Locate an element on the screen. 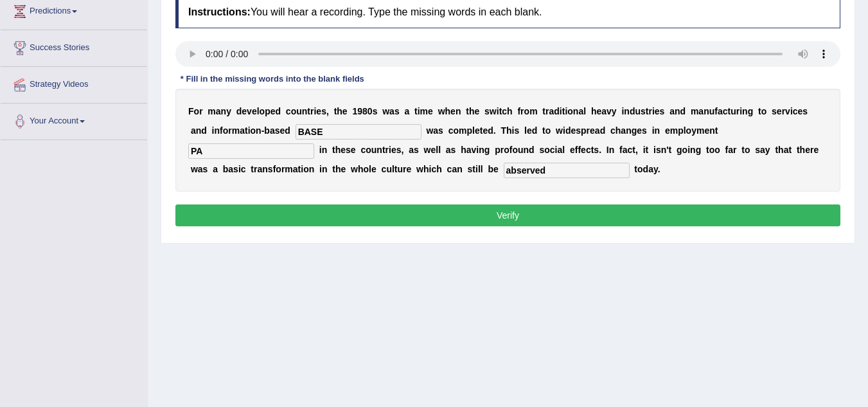  b: 1 is located at coordinates (354, 111).